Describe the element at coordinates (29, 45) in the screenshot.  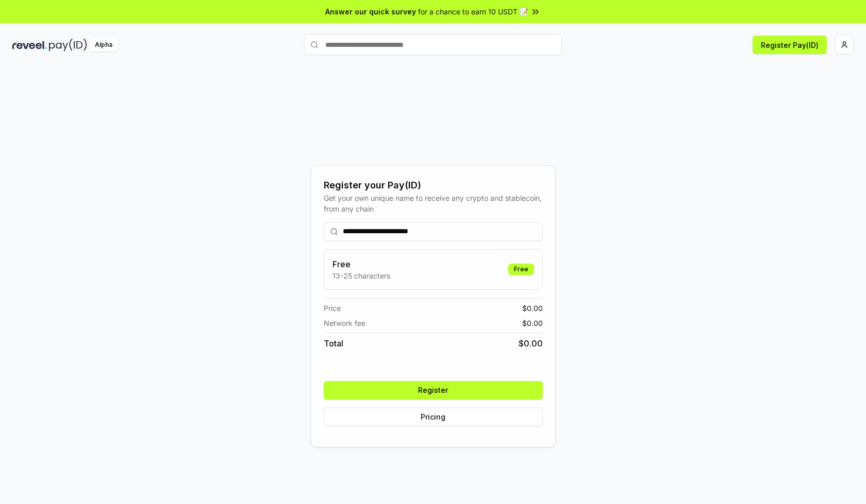
I see `img: reveel_dark` at that location.